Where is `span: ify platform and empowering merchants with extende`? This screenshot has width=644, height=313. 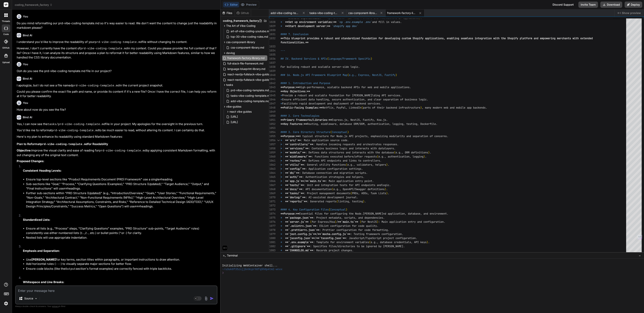 span: ify platform and empowering merchants with extende is located at coordinates (552, 38).